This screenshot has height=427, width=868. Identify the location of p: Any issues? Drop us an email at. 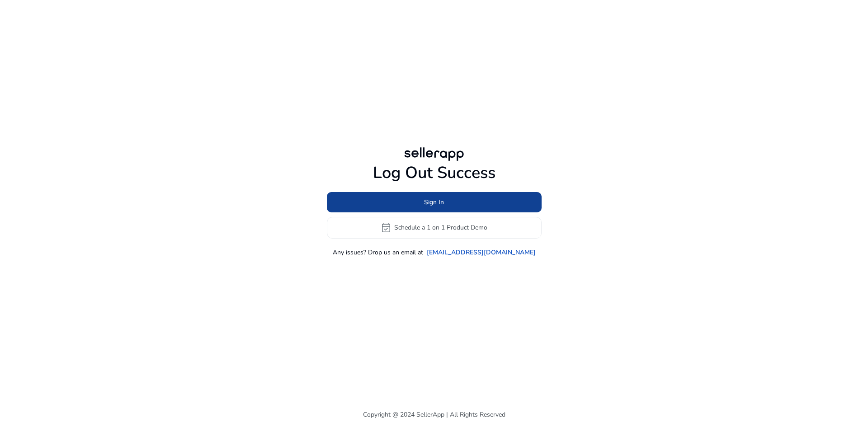
(378, 252).